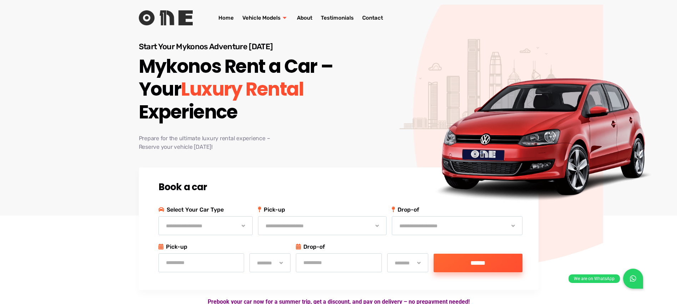 This screenshot has width=677, height=304. Describe the element at coordinates (322, 210) in the screenshot. I see `span: Pick-up` at that location.